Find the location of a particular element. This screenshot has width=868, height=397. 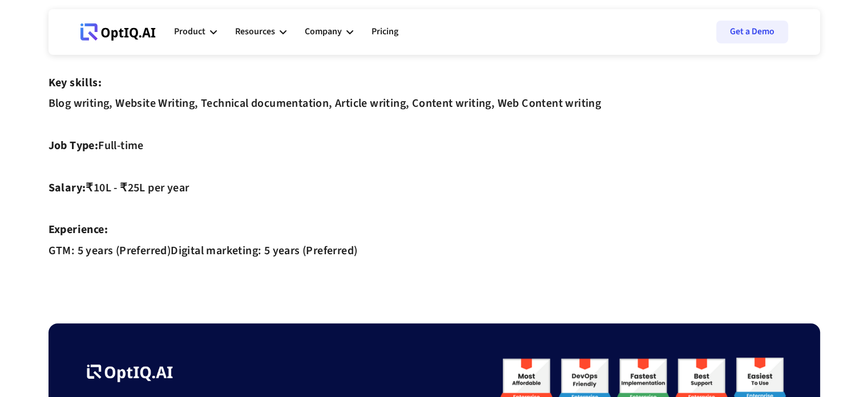

span: Salary: is located at coordinates (67, 188).